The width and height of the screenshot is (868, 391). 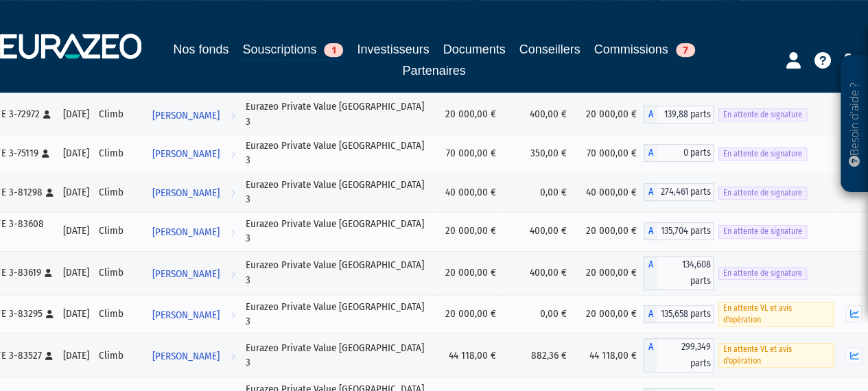 What do you see at coordinates (685, 231) in the screenshot?
I see `span: 135,704 parts` at bounding box center [685, 231].